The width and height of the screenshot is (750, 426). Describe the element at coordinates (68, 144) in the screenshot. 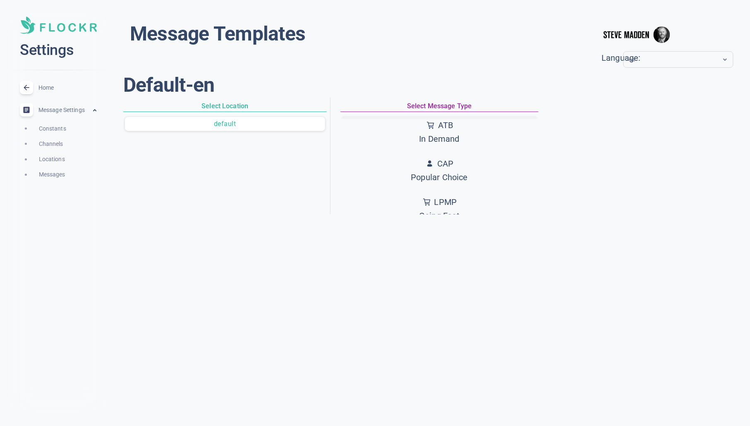

I see `span: Channels` at that location.